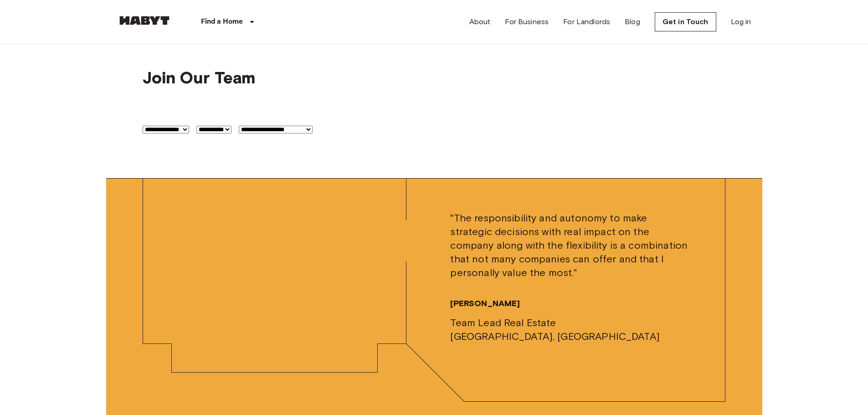 The height and width of the screenshot is (415, 868). Describe the element at coordinates (145, 20) in the screenshot. I see `img: Habyt` at that location.